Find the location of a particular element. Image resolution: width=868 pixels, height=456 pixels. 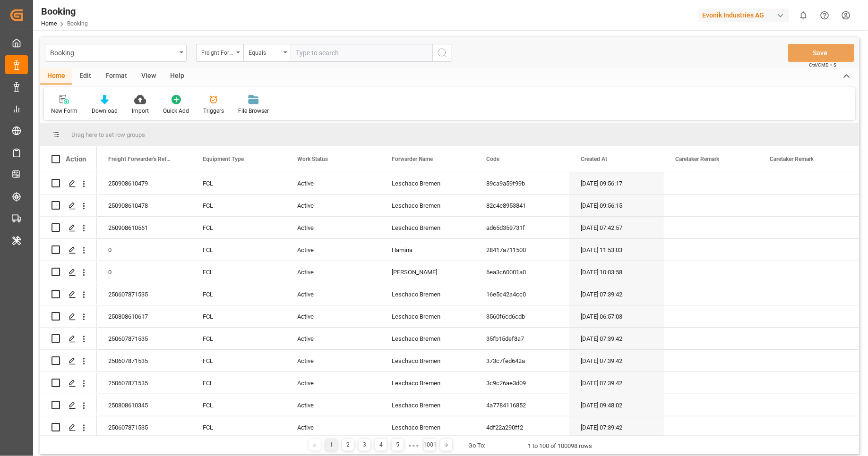

span: Drag here to set row groups is located at coordinates (108, 135).